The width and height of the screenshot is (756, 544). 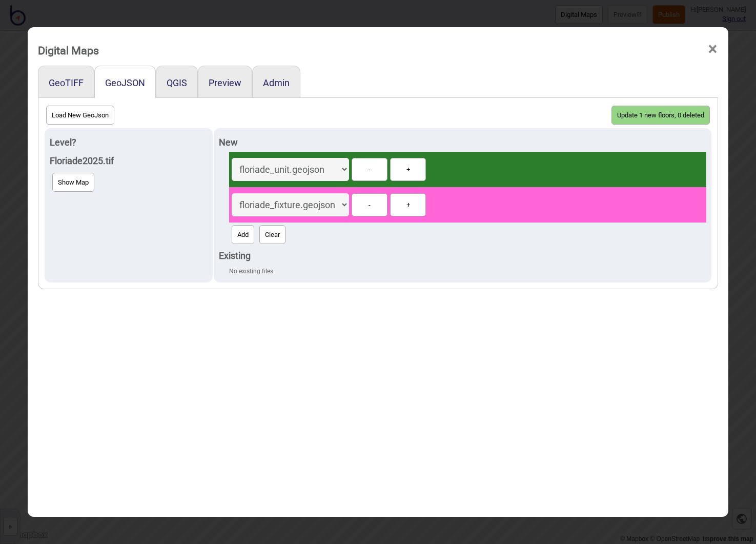 I want to click on button: GeoTIFF, so click(x=66, y=82).